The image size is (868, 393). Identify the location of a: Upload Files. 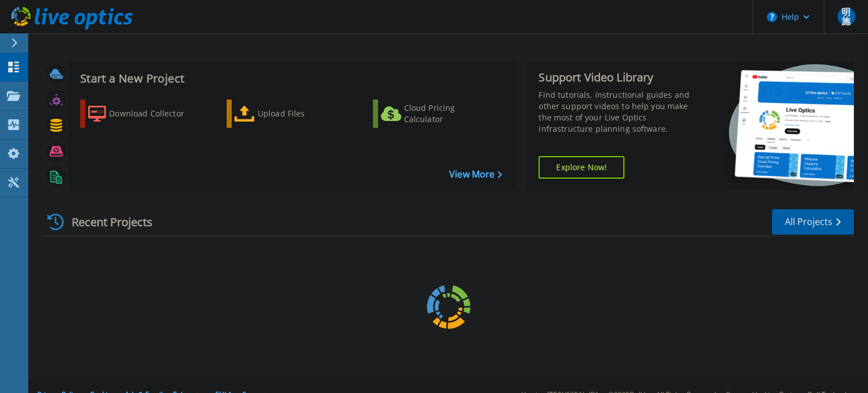
(290, 114).